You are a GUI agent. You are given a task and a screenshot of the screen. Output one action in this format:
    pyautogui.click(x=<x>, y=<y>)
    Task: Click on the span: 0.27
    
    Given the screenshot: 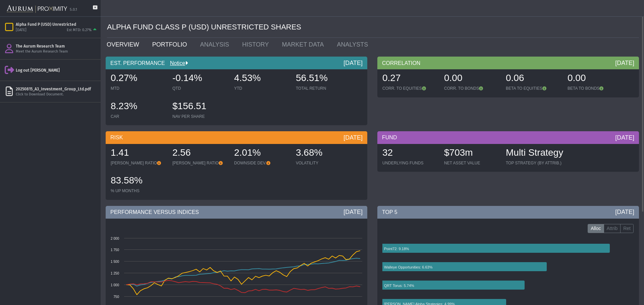 What is the action you would take?
    pyautogui.click(x=391, y=77)
    